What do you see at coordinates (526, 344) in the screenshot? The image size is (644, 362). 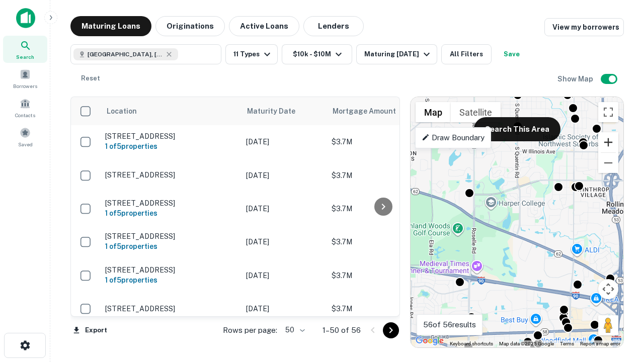 I see `span: Map data ©2025 Google` at bounding box center [526, 344].